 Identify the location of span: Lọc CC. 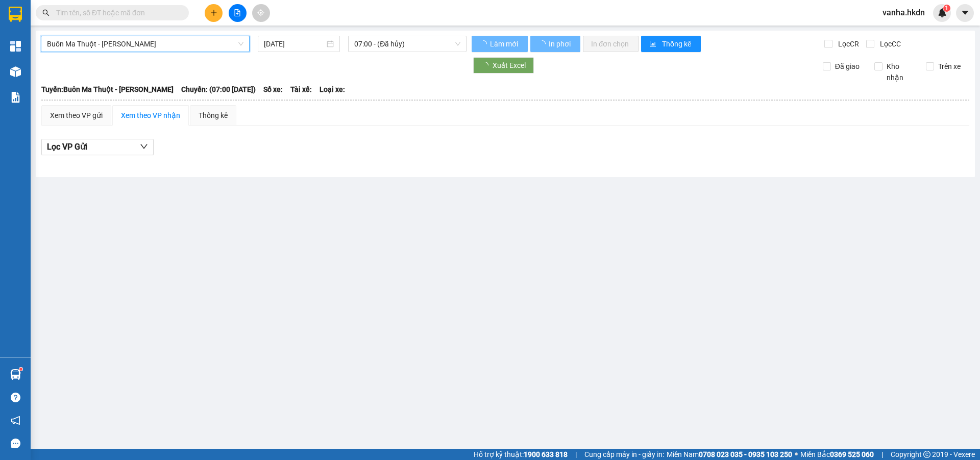
(889, 44).